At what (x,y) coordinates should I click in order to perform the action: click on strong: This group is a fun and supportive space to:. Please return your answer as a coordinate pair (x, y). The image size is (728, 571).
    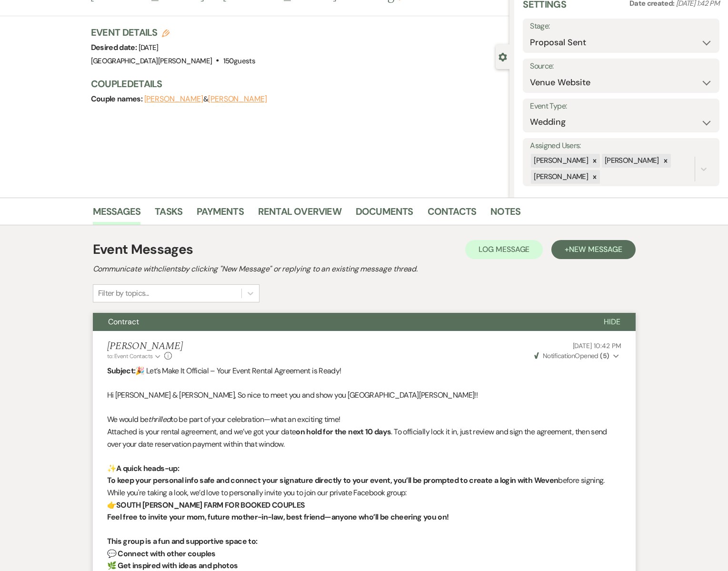
    Looking at the image, I should click on (182, 541).